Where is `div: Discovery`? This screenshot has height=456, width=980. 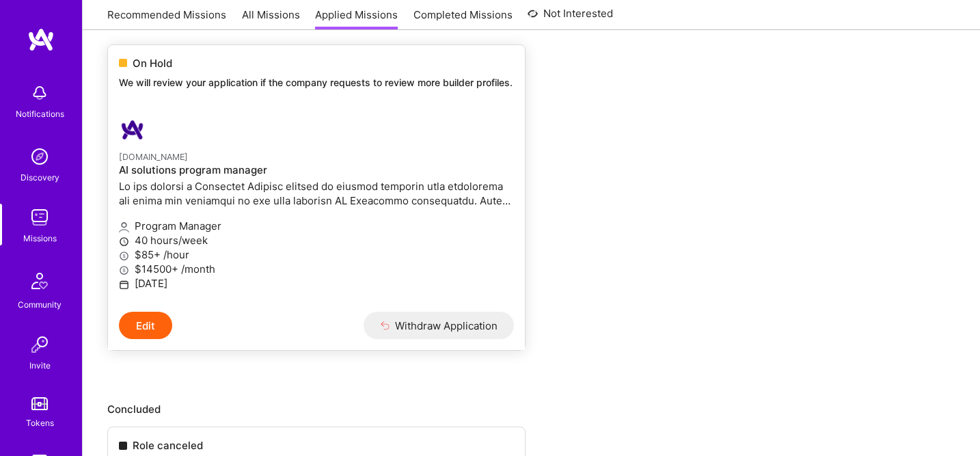 div: Discovery is located at coordinates (39, 177).